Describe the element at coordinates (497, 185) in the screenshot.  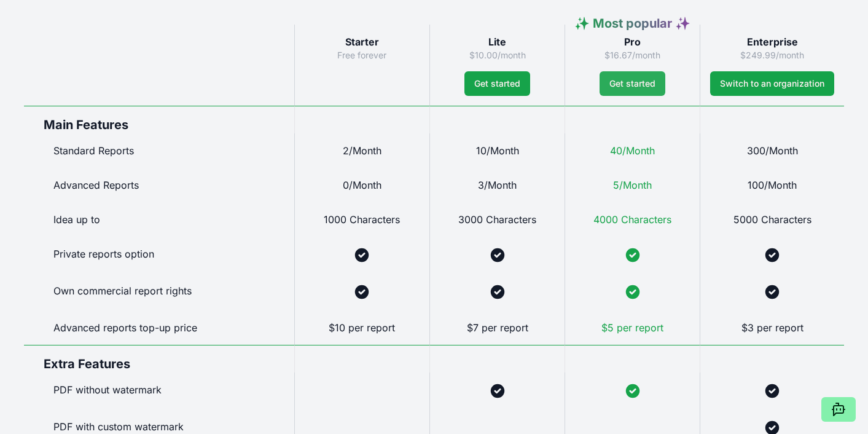
I see `span: 3/Month` at that location.